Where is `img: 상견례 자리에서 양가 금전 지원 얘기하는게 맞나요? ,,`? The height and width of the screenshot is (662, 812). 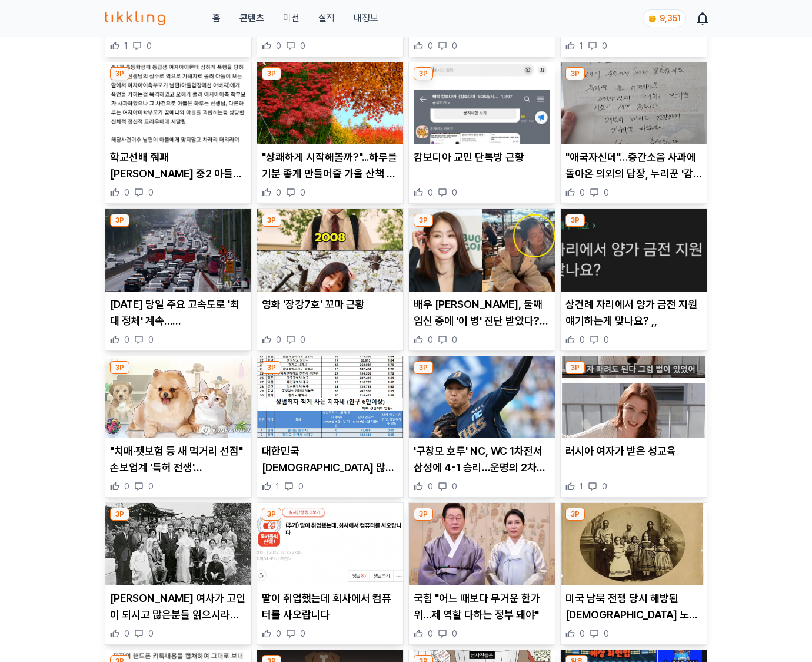 img: 상견례 자리에서 양가 금전 지원 얘기하는게 맞나요? ,, is located at coordinates (634, 250).